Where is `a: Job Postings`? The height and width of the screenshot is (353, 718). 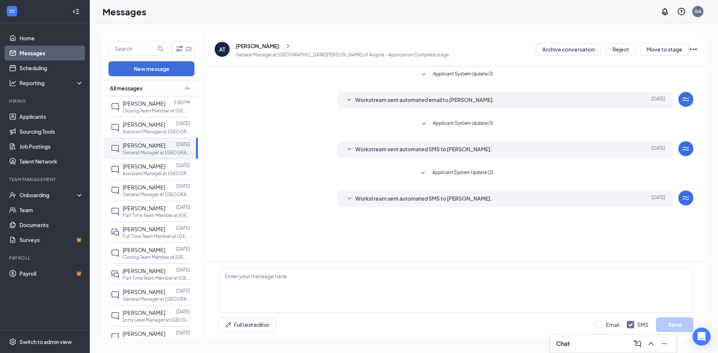
a: Job Postings is located at coordinates (51, 147).